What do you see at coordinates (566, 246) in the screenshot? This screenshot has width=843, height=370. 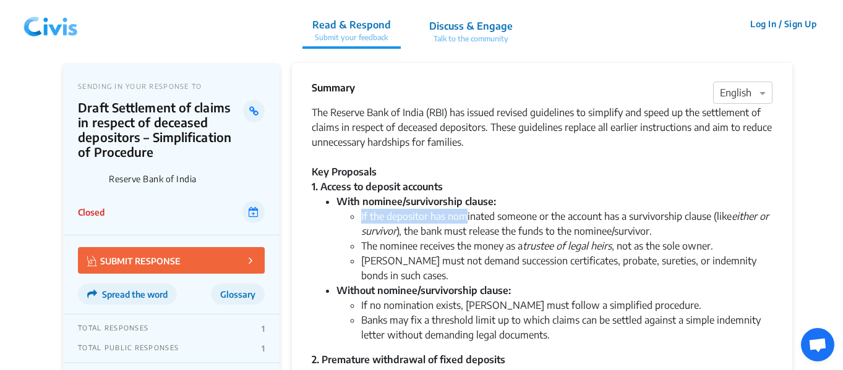 I see `li: The nominee receives the money as a , not as the sole owner.` at bounding box center [566, 246].